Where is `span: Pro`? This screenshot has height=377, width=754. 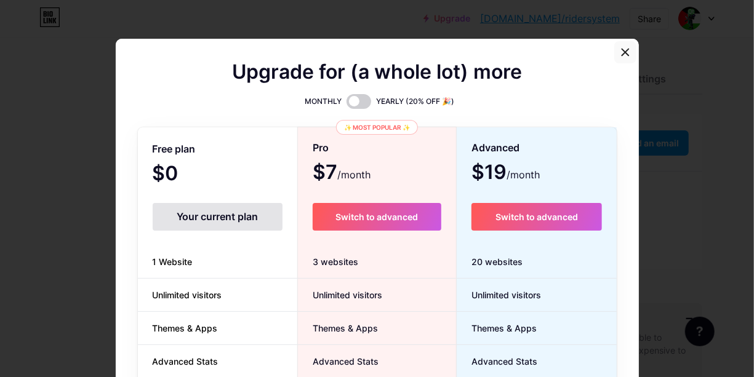
span: Pro is located at coordinates (320, 148).